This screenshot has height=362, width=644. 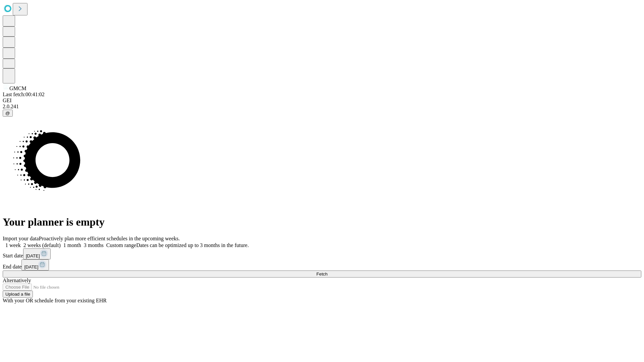 What do you see at coordinates (322, 221) in the screenshot?
I see `h1: Your planner is empty` at bounding box center [322, 221].